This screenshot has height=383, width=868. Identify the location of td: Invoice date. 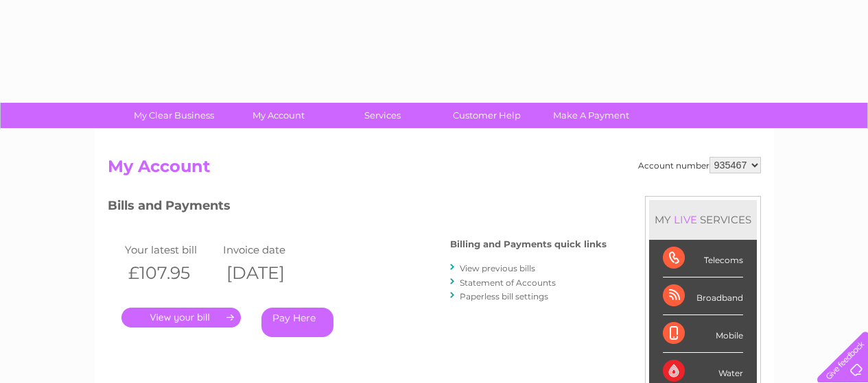
(269, 250).